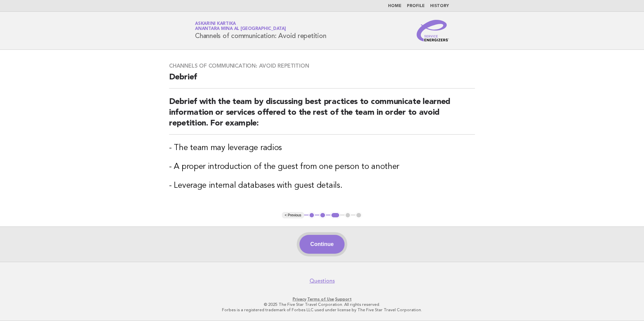 The image size is (644, 321). What do you see at coordinates (322, 148) in the screenshot?
I see `h3: - The team may leverage radios` at bounding box center [322, 148].